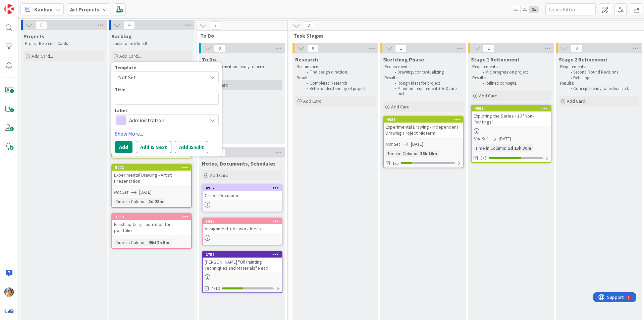 The image size is (644, 320). What do you see at coordinates (166, 133) in the screenshot?
I see `a: Show More...` at bounding box center [166, 133].